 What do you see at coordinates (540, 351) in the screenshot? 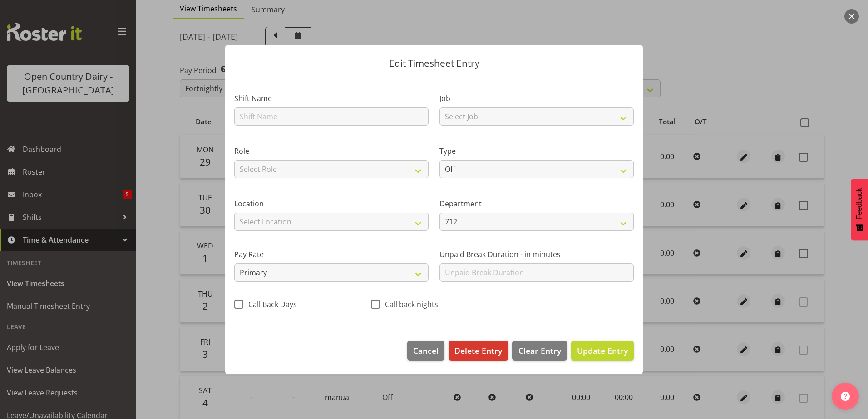
I see `span: Clear Entry` at bounding box center [540, 351].